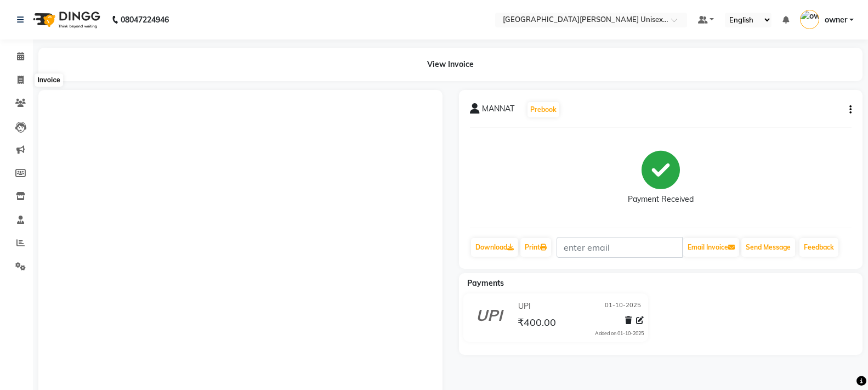 This screenshot has width=868, height=390. I want to click on span: owner, so click(836, 20).